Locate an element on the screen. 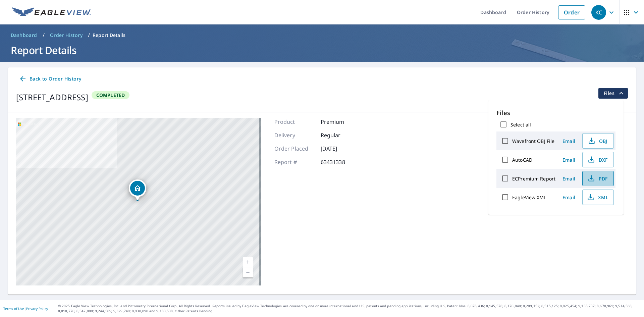  h1: Report Details is located at coordinates (322, 50).